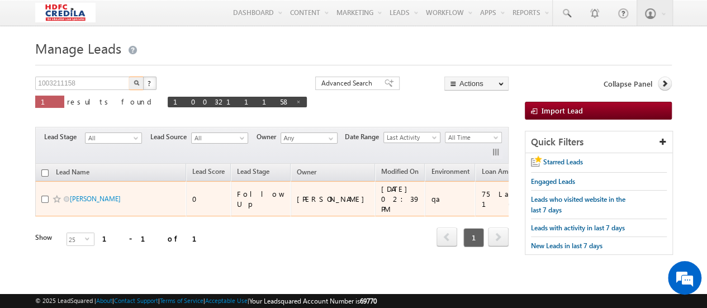 This screenshot has height=308, width=707. What do you see at coordinates (368, 300) in the screenshot?
I see `span: 69770` at bounding box center [368, 300].